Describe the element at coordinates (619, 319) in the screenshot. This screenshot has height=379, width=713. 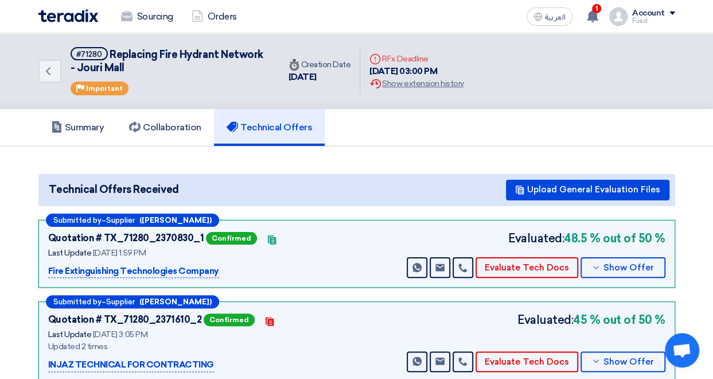
I see `b: 45 % out of 50 %` at that location.